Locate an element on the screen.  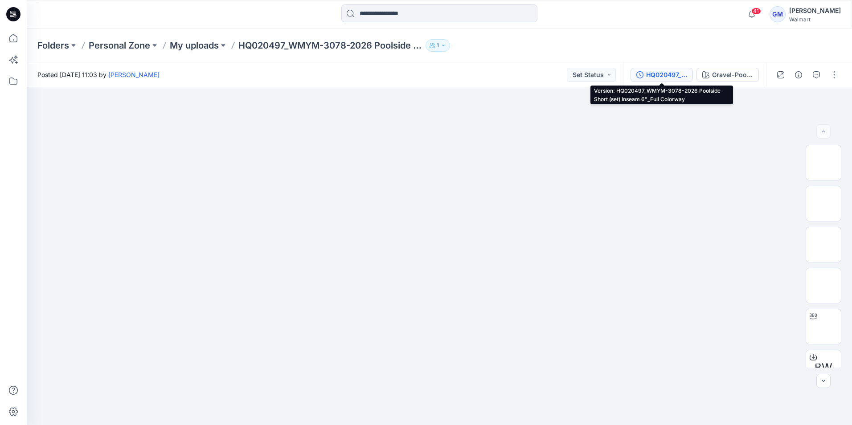
p: 1 is located at coordinates (437, 45).